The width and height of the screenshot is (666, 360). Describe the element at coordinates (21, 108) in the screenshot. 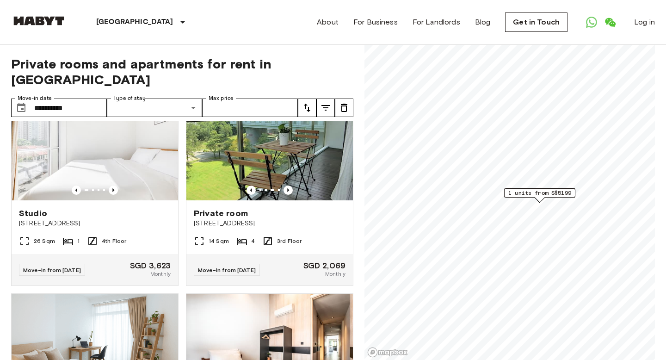

I see `button: Choose date, selected date is 1 Jan 2026` at that location.